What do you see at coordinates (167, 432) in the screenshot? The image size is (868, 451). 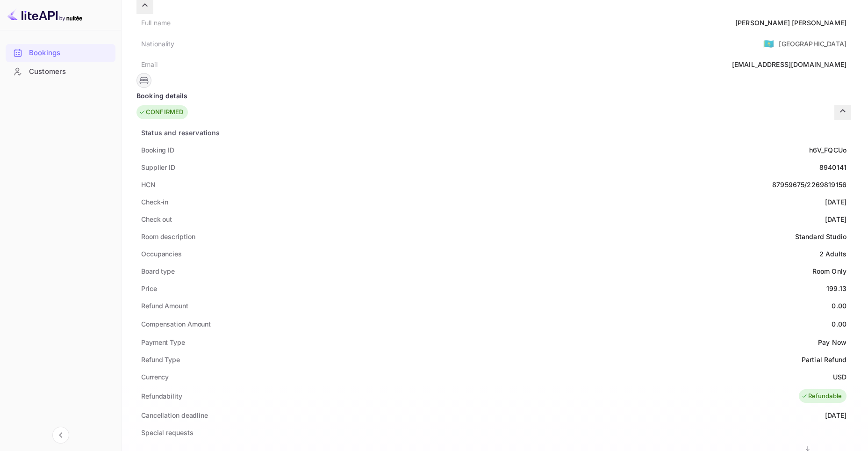 I see `div: Special requests` at bounding box center [167, 432].